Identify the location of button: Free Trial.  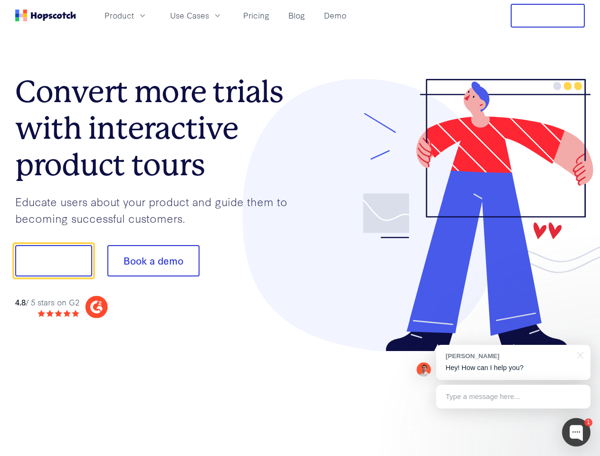
(548, 16).